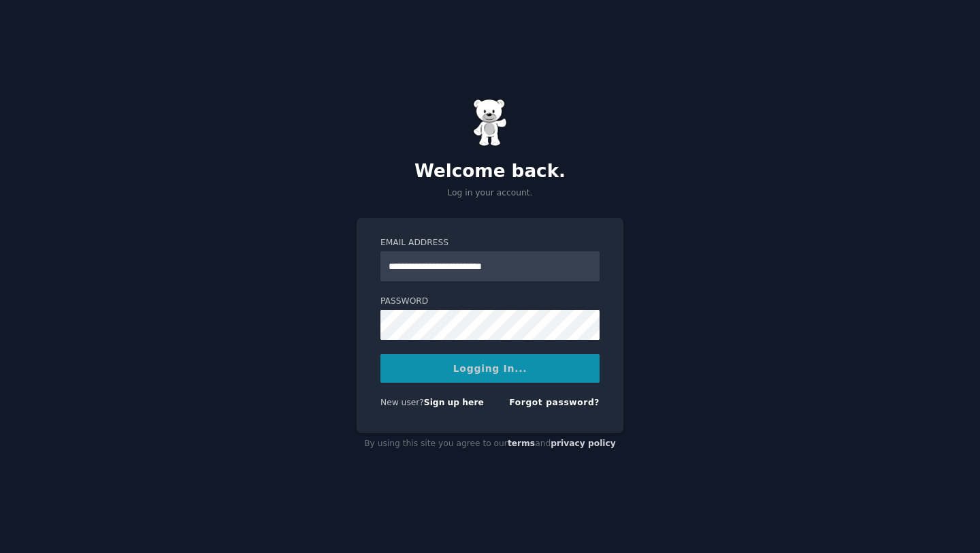 The image size is (980, 553). Describe the element at coordinates (521, 443) in the screenshot. I see `a: terms` at that location.